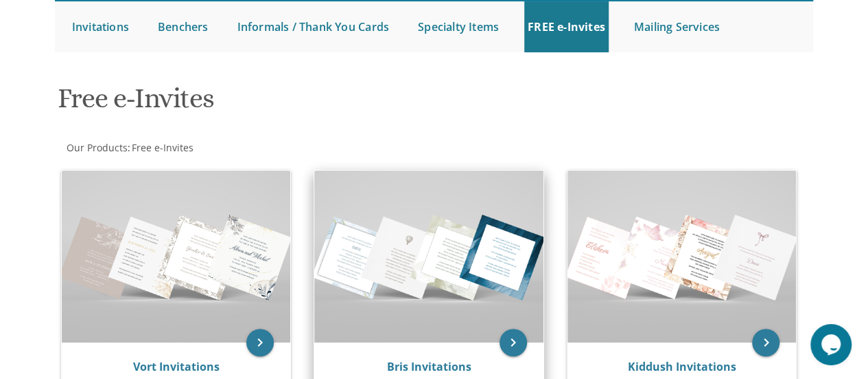  Describe the element at coordinates (183, 27) in the screenshot. I see `a: Benchers` at that location.